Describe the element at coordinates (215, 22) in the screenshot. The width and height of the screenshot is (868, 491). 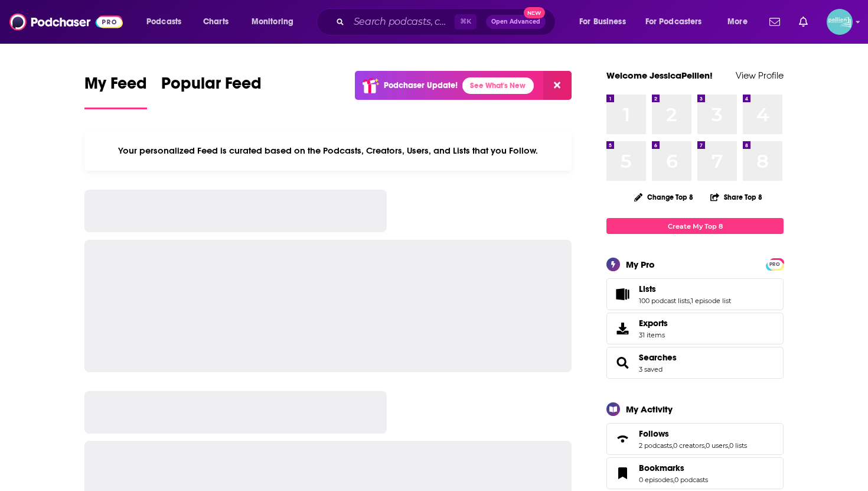
I see `span: Charts` at that location.